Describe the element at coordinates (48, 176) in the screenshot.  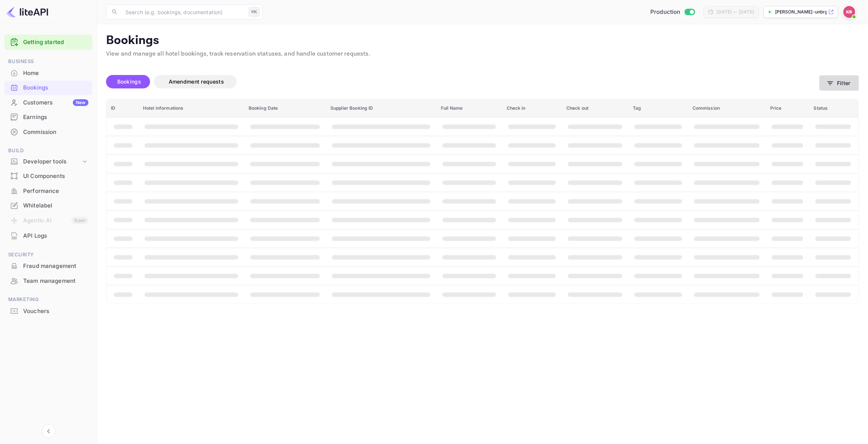
I see `a: UI Components` at that location.